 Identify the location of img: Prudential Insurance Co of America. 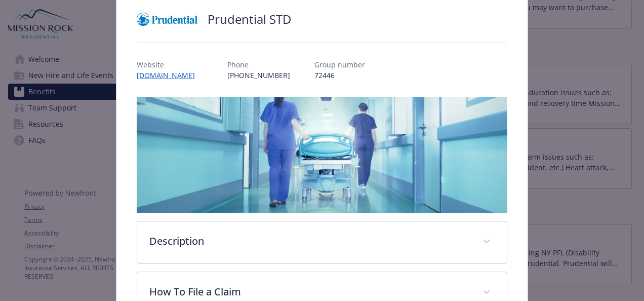
(167, 19).